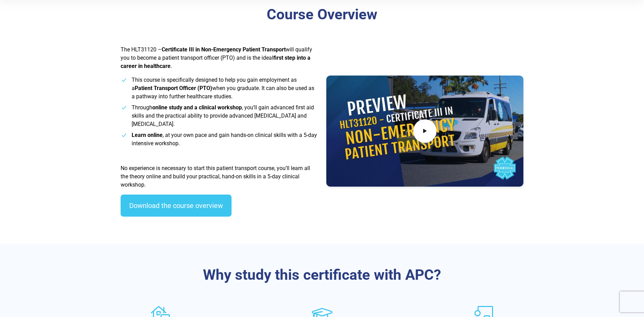 The width and height of the screenshot is (644, 317). I want to click on strong: Learn online, so click(147, 135).